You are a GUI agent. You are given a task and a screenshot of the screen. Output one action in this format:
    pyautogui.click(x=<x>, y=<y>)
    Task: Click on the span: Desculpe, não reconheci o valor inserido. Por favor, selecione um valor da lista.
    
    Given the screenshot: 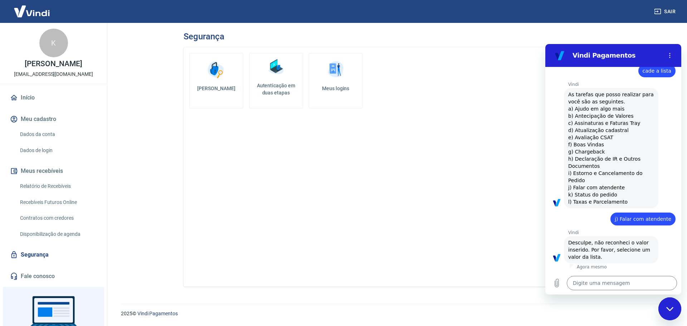 What is the action you would take?
    pyautogui.click(x=66, y=206)
    